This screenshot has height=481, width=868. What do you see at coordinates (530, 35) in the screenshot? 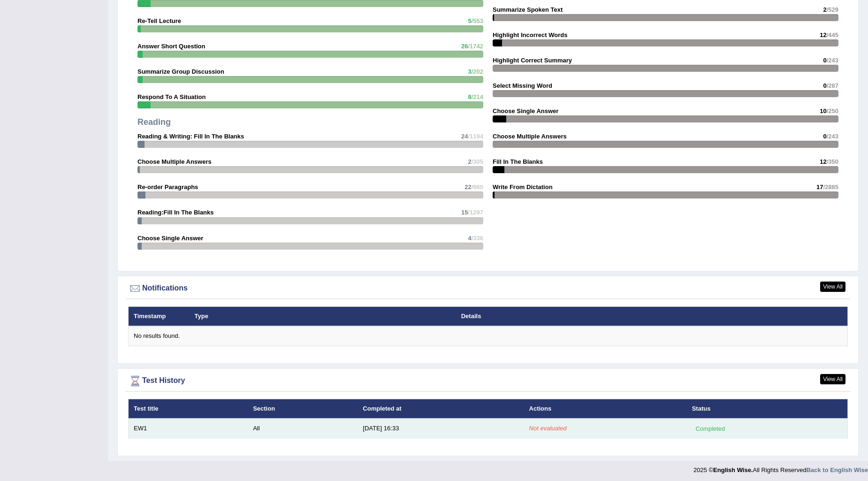
I see `strong: Highlight Incorrect Words` at bounding box center [530, 35].